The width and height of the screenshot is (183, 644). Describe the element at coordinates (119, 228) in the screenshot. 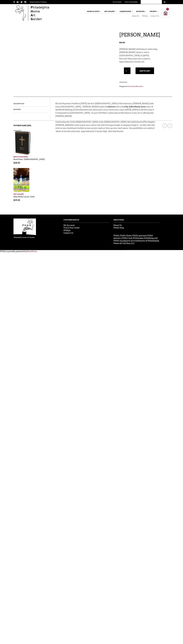

I see `a: PHAG blog` at that location.